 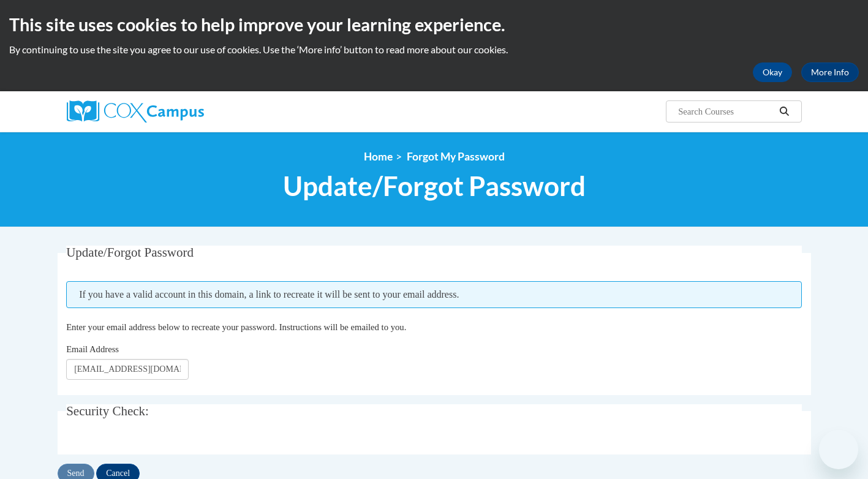 I want to click on p: By continuing to use the site you agree to our use of cookies. Use the ‘More info’ button to read..., so click(x=434, y=50).